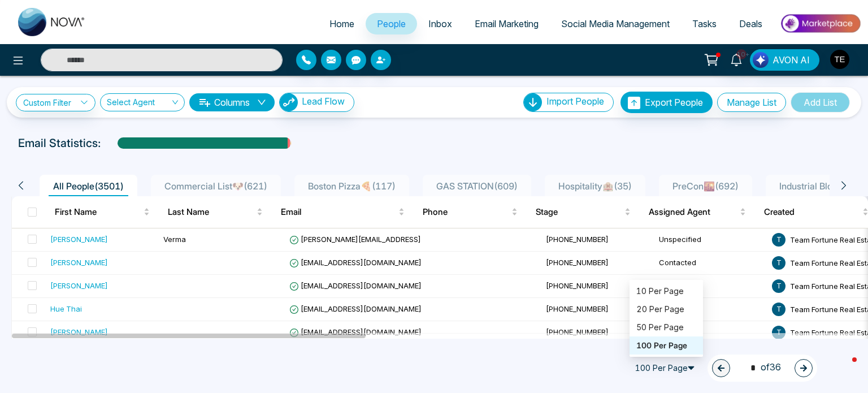 This screenshot has height=393, width=868. What do you see at coordinates (342, 24) in the screenshot?
I see `a: Home` at bounding box center [342, 24].